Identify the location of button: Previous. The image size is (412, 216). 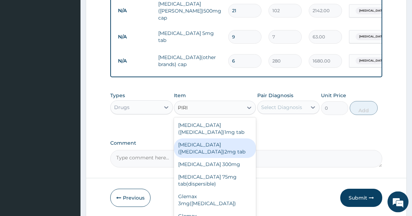
(130, 198).